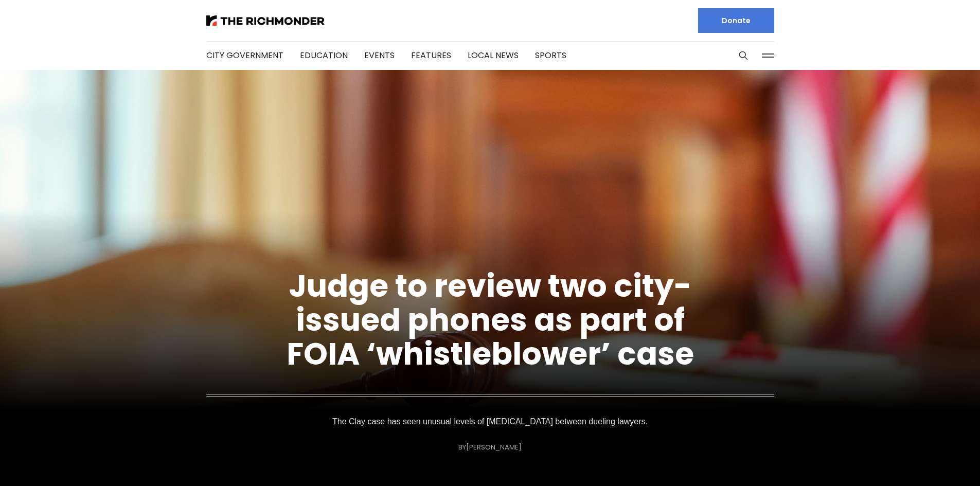 The width and height of the screenshot is (980, 486). What do you see at coordinates (490, 320) in the screenshot?
I see `a: Judge to review two city-issued phones as part of FOIA ‘whistleblower’ case` at bounding box center [490, 320].